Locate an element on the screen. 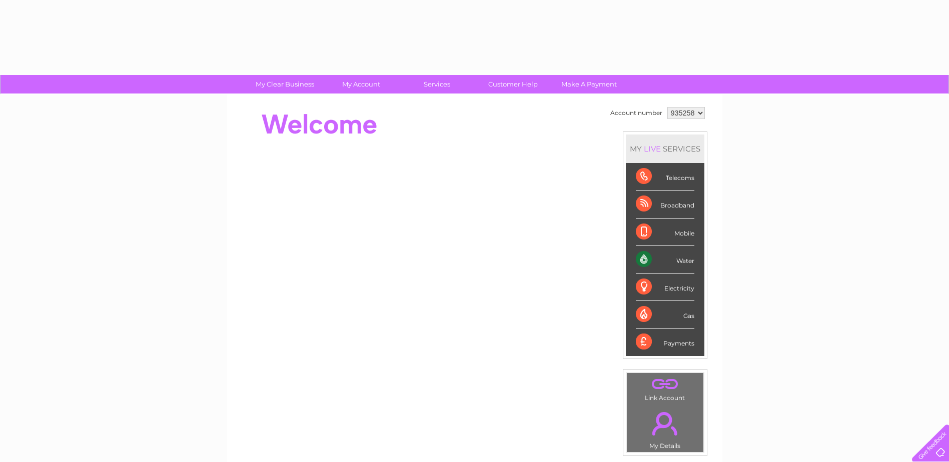  div: Gas is located at coordinates (665, 315).